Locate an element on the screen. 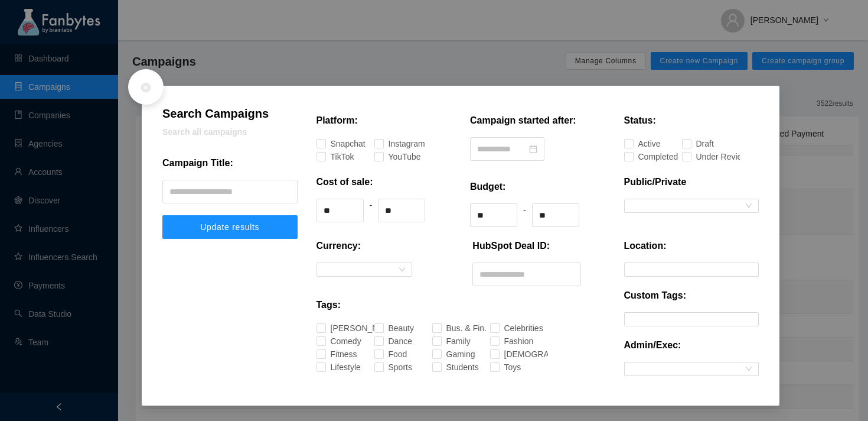  p: Campaign Title: is located at coordinates (198, 163).